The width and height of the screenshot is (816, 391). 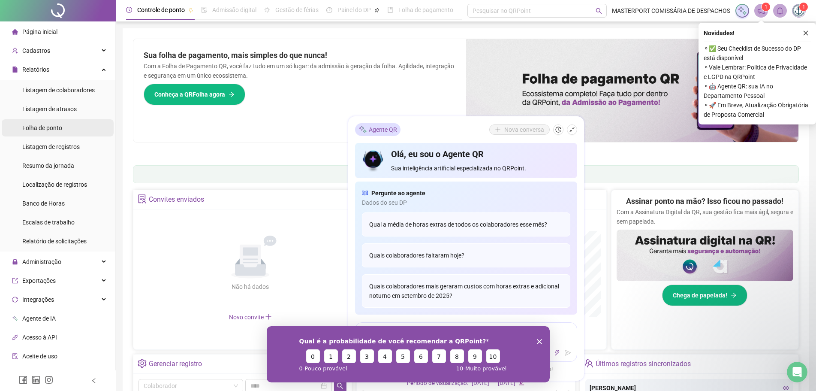 What do you see at coordinates (49, 109) in the screenshot?
I see `span: Listagem de atrasos` at bounding box center [49, 109].